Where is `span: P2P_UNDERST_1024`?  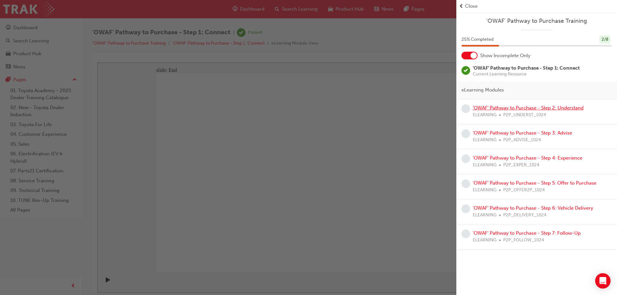 span: P2P_UNDERST_1024 is located at coordinates (524, 115).